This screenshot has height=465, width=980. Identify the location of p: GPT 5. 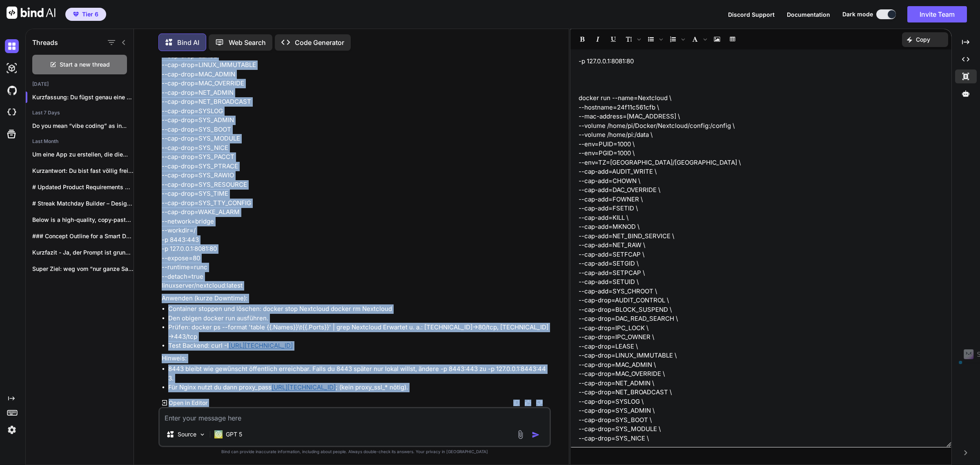
(234, 435).